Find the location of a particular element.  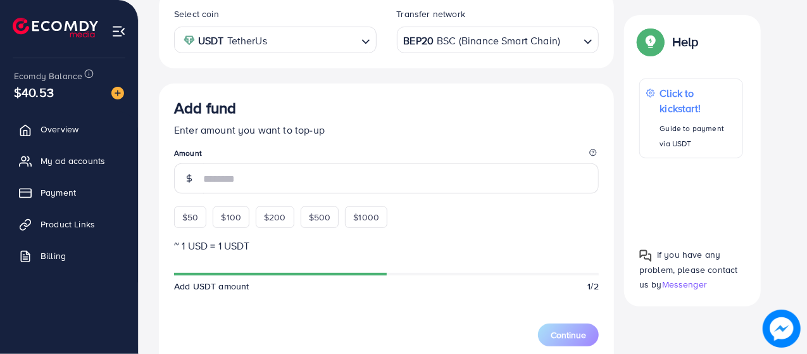

span: My ad accounts is located at coordinates (73, 161).